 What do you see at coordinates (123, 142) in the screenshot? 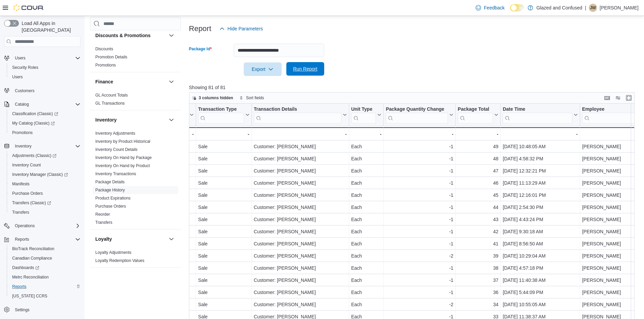
I see `a: Inventory by Product Historical` at bounding box center [123, 142].